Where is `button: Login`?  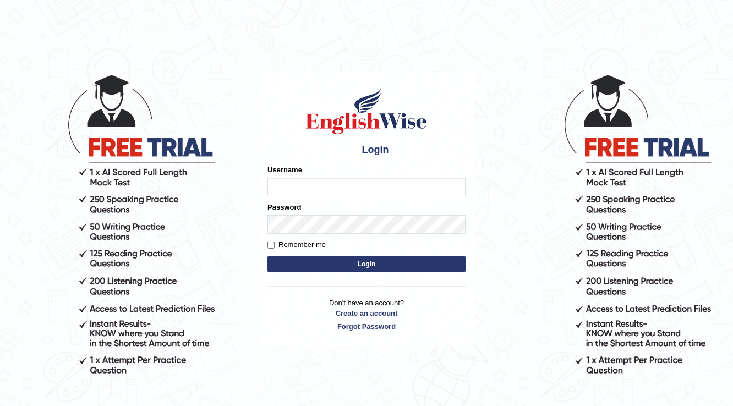 button: Login is located at coordinates (366, 264).